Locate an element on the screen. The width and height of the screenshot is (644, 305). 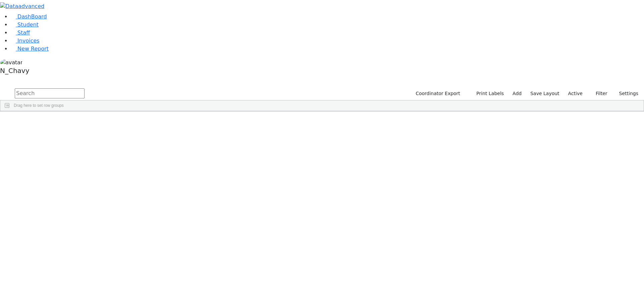
span: Staff is located at coordinates (23, 32).